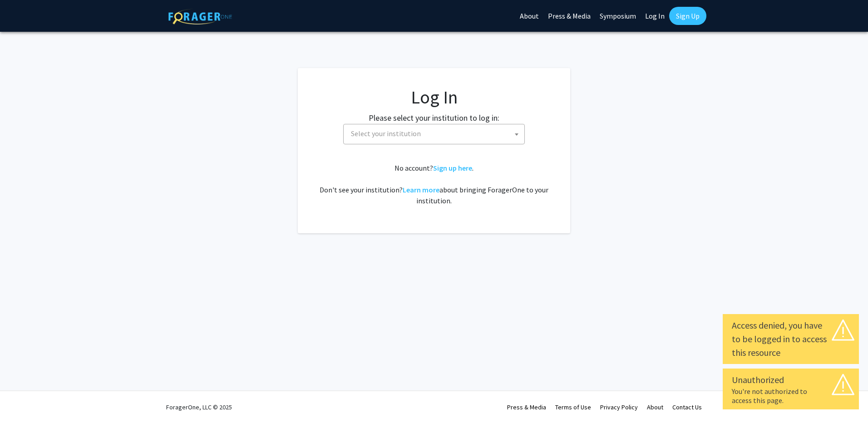 The image size is (868, 423). I want to click on a: Sign Up, so click(687, 16).